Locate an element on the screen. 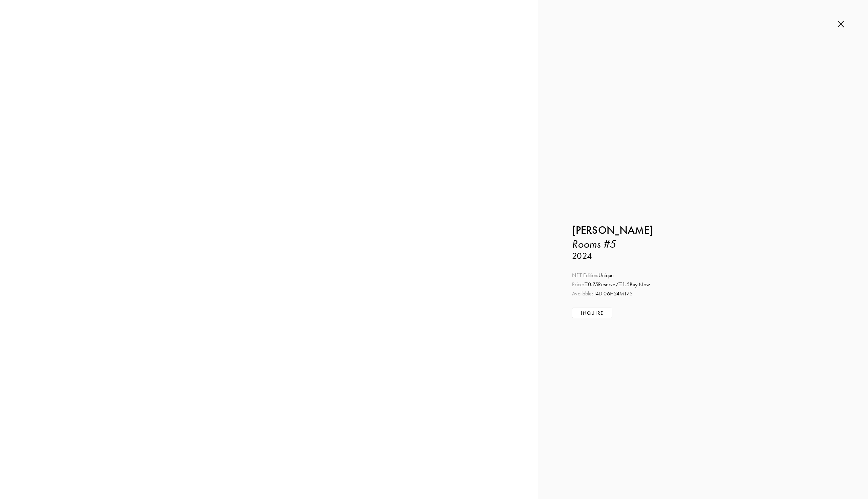  span: 14 is located at coordinates (596, 294).